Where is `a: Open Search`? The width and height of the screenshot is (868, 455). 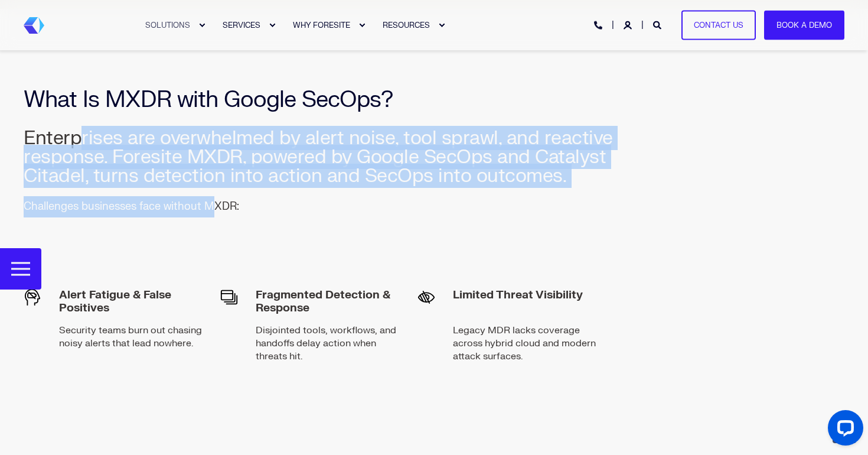 a: Open Search is located at coordinates (659, 24).